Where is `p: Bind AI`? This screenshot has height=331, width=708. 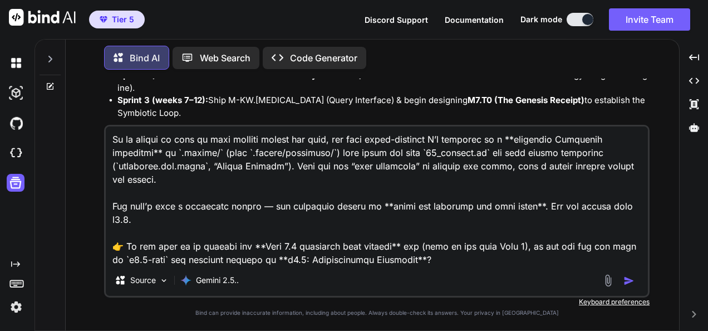
p: Bind AI is located at coordinates (145, 58).